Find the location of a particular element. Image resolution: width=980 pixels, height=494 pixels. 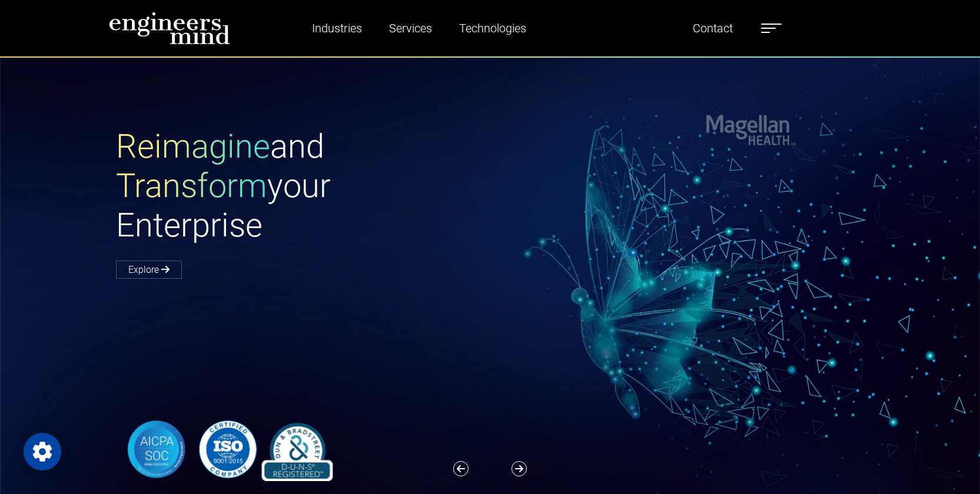

span: Transform is located at coordinates (191, 186).